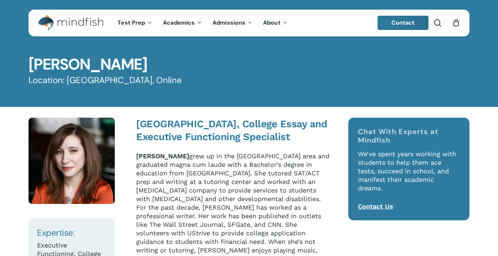  What do you see at coordinates (456, 23) in the screenshot?
I see `a: Cart` at bounding box center [456, 23].